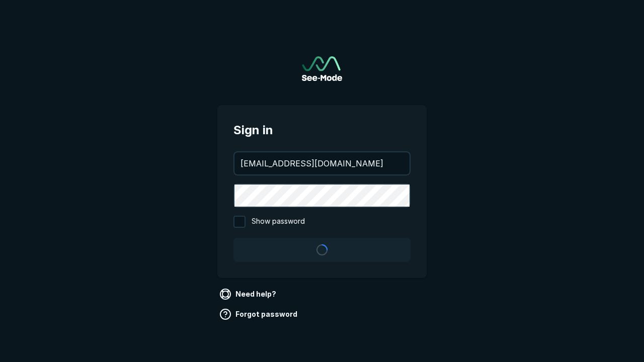 The height and width of the screenshot is (362, 644). I want to click on a: Forgot password, so click(259, 314).